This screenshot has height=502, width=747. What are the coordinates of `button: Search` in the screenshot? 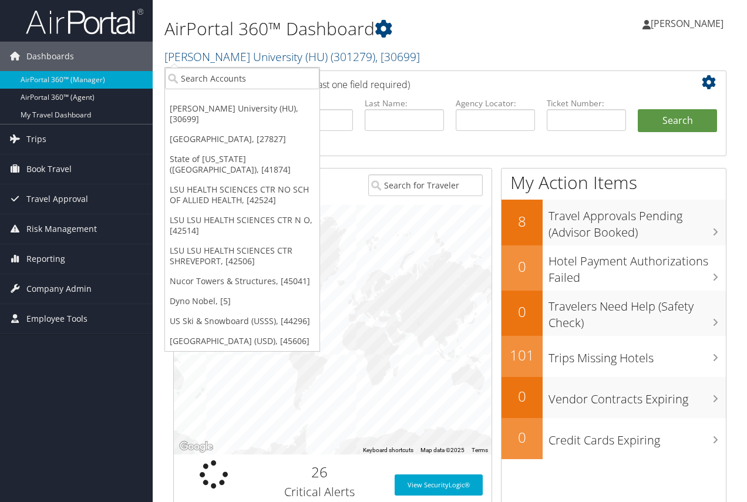 It's located at (678, 121).